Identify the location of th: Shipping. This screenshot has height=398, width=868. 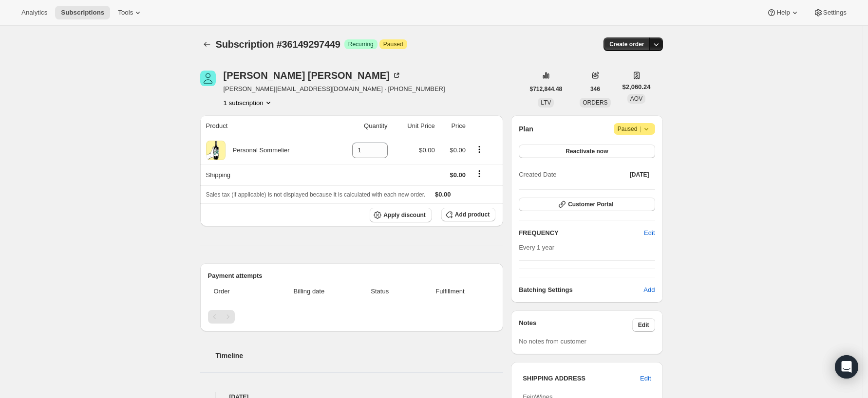
(266, 175).